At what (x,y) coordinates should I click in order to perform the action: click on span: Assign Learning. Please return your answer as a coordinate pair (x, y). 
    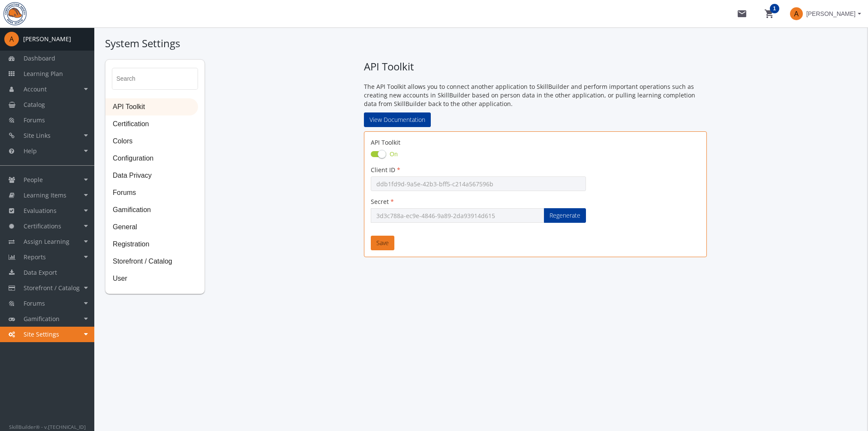
    Looking at the image, I should click on (46, 241).